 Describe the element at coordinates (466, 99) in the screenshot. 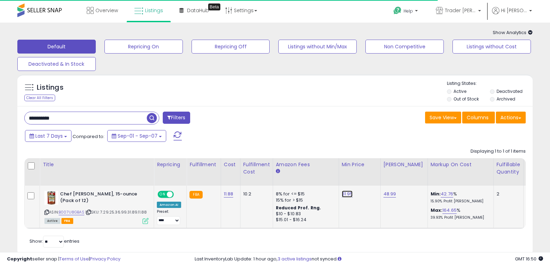

I see `label: Out of Stock` at that location.